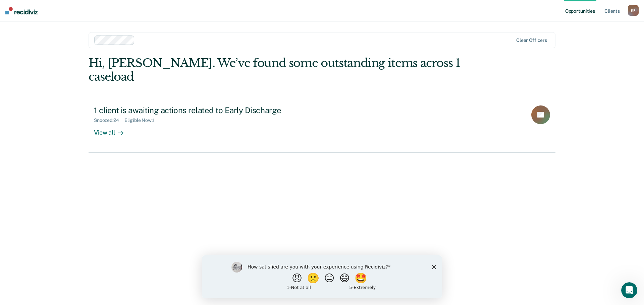 This screenshot has height=305, width=644. What do you see at coordinates (159, 23) in the screenshot?
I see `button: 5` at bounding box center [159, 23].